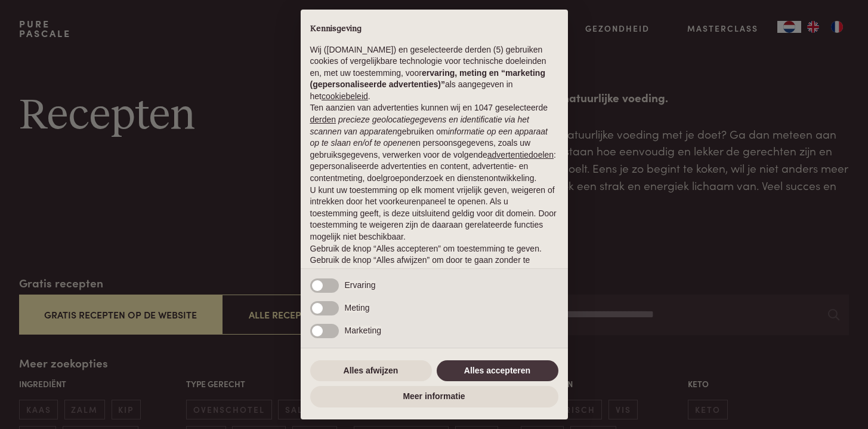 This screenshot has width=868, height=429. I want to click on button: Meer informatie, so click(434, 397).